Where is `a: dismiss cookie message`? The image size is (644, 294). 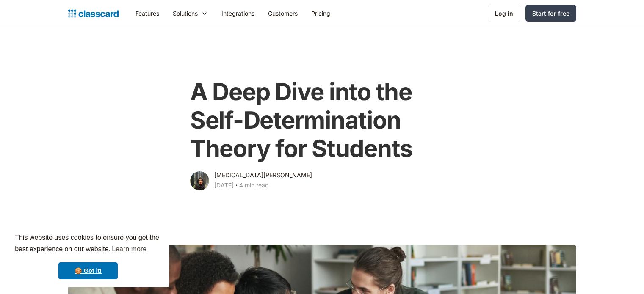 a: dismiss cookie message is located at coordinates (88, 271).